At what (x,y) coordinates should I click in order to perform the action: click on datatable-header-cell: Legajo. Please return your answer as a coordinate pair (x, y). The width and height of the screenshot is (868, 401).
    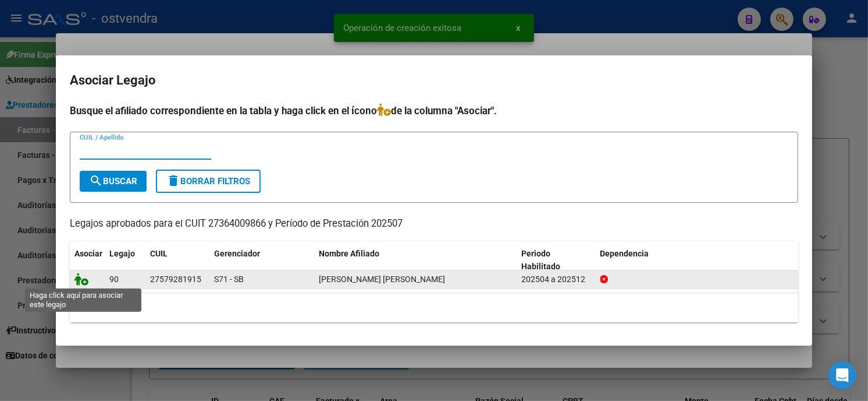
    Looking at the image, I should click on (125, 260).